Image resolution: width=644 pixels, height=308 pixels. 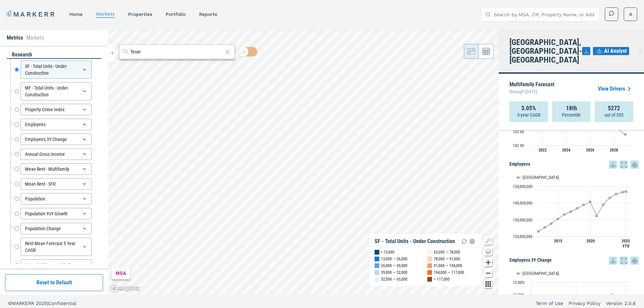 I want to click on a: MARKERR, so click(x=31, y=14).